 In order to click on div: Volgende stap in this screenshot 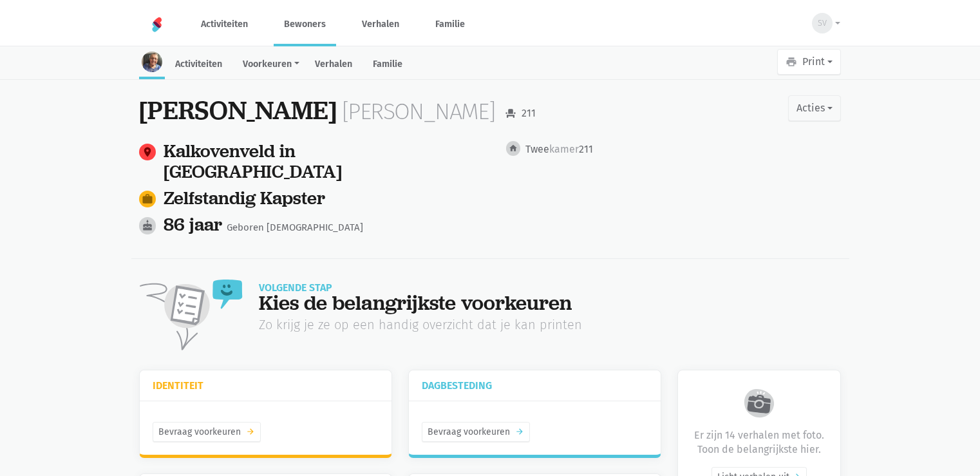, I will do `click(550, 287)`.